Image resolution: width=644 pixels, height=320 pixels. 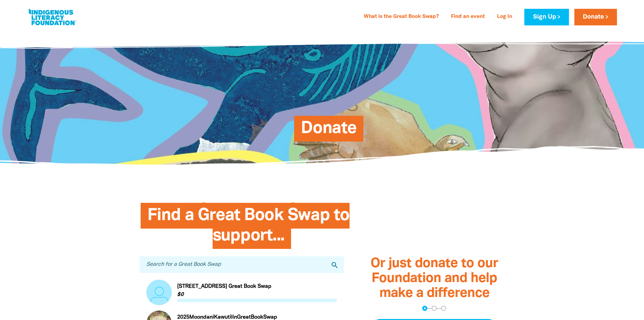 What do you see at coordinates (596, 17) in the screenshot?
I see `a: Donate` at bounding box center [596, 17].